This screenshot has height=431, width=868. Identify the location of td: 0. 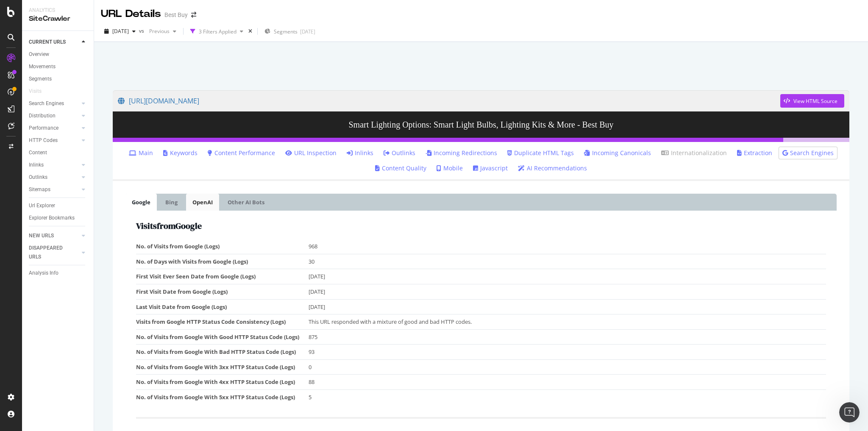
(568, 367).